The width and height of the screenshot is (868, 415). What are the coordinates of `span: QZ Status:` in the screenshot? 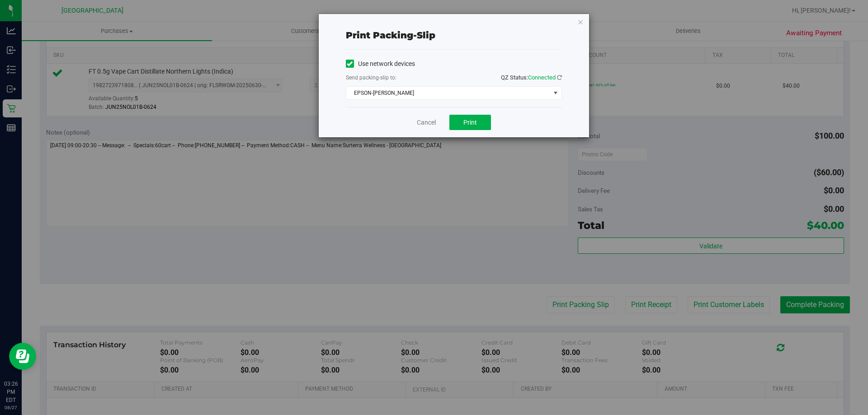 It's located at (531, 77).